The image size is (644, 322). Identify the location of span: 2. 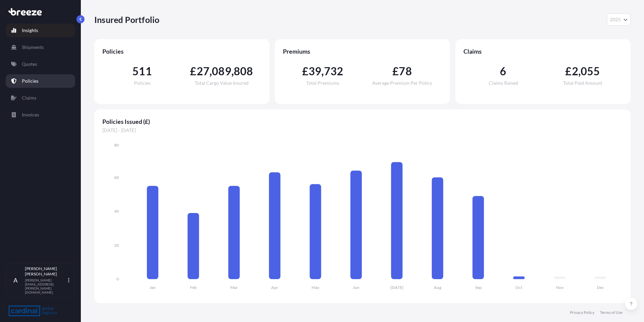
(575, 71).